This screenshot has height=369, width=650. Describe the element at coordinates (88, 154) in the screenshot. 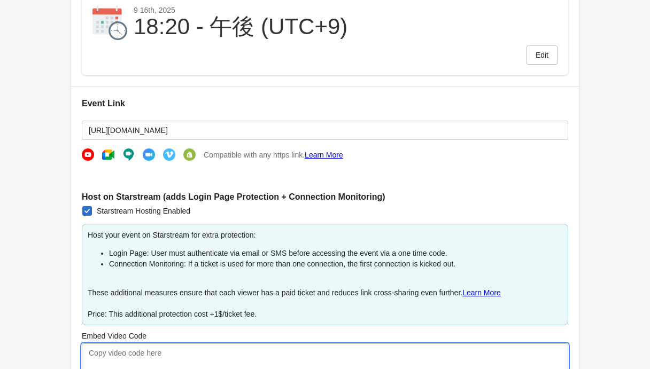

I see `img: youtube-b4f2b64af1b614ce26dc15ab005f3ec1.png` at that location.